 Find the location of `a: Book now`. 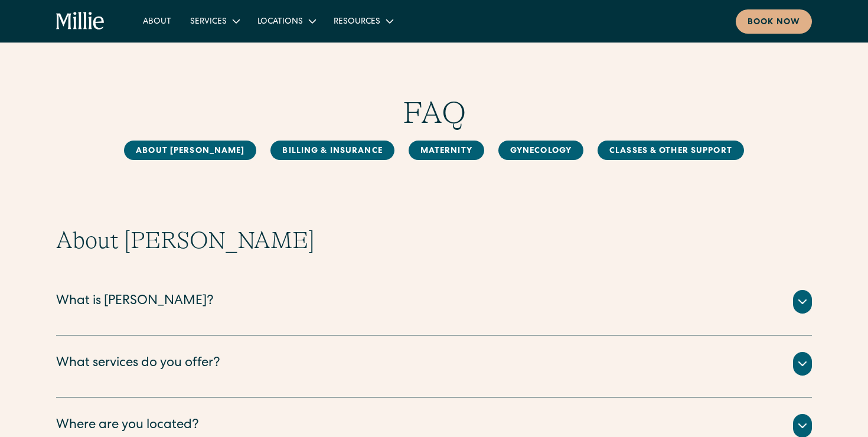

a: Book now is located at coordinates (773, 21).